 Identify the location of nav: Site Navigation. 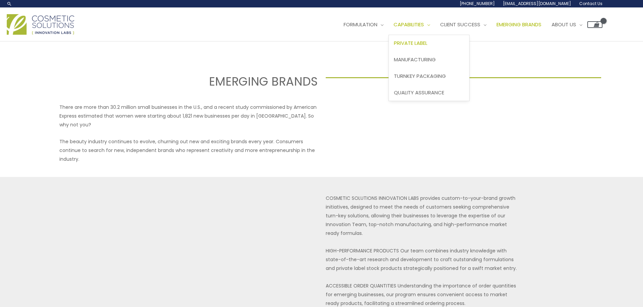
(467, 25).